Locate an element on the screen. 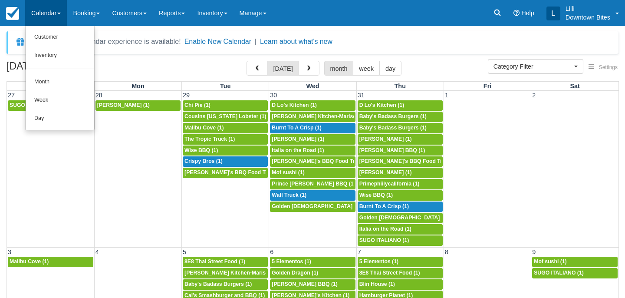  div: L is located at coordinates (553, 13).